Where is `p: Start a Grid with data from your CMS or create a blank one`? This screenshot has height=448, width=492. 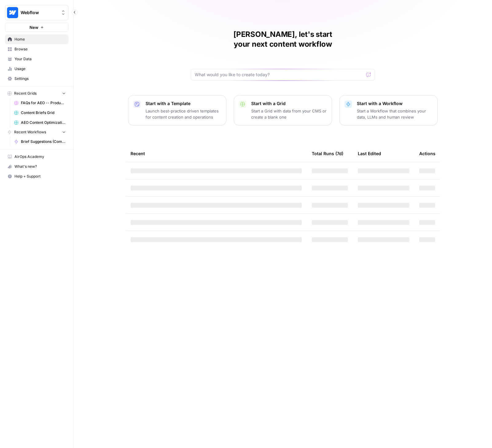
p: Start a Grid with data from your CMS or create a blank one is located at coordinates (289, 114).